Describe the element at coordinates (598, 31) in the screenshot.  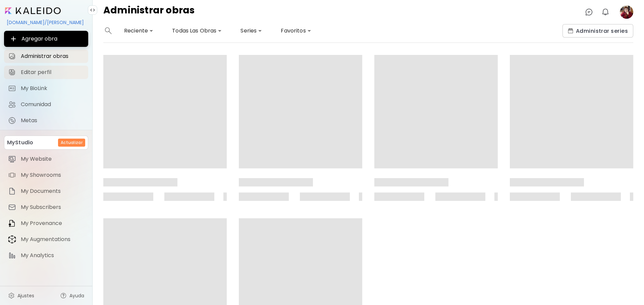
I see `span: Administrar series` at that location.